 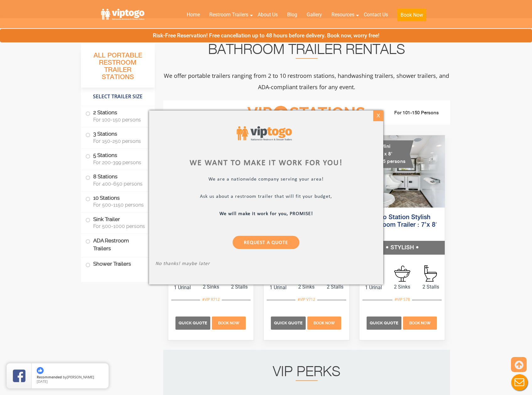 I want to click on p: No thanks! maybe later, so click(x=266, y=264).